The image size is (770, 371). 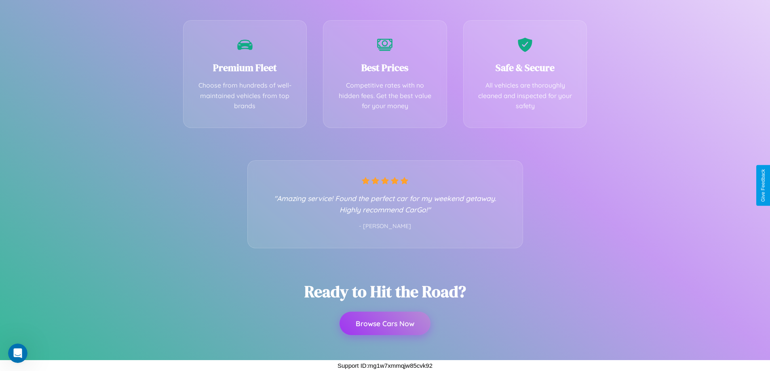 I want to click on p: "Amazing service! Found the perfect car for my weekend getaway. Highly recommend CarGo!", so click(x=385, y=204).